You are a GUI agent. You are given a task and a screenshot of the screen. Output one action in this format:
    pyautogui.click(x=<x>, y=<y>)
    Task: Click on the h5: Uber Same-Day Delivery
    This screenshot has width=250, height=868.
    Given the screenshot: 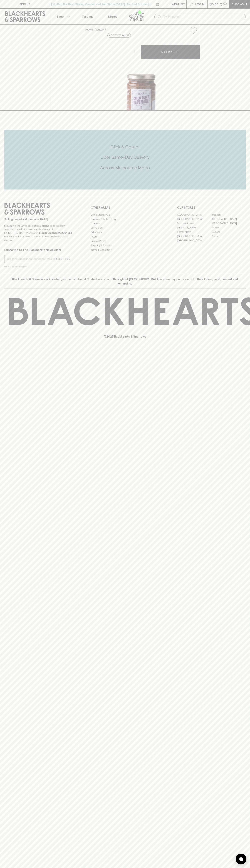 What is the action you would take?
    pyautogui.click(x=125, y=157)
    